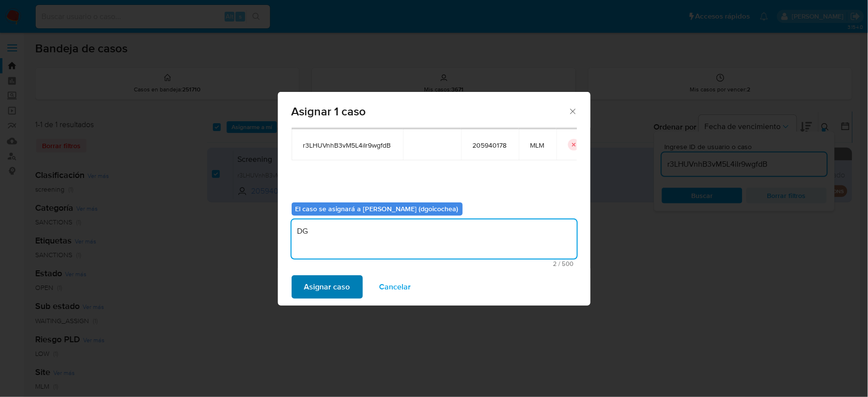  What do you see at coordinates (434, 263) in the screenshot?
I see `span: Máximo 500 caracteres` at bounding box center [434, 263].